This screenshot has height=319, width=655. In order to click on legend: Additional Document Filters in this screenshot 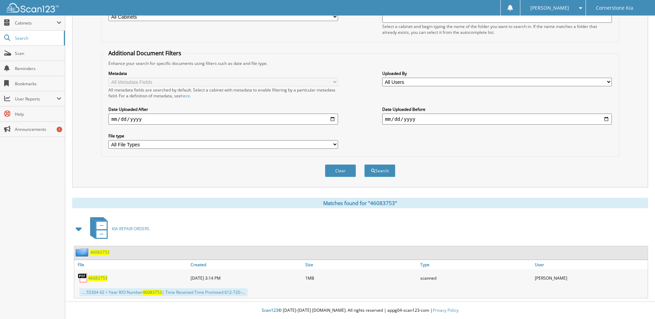, I will do `click(145, 53)`.